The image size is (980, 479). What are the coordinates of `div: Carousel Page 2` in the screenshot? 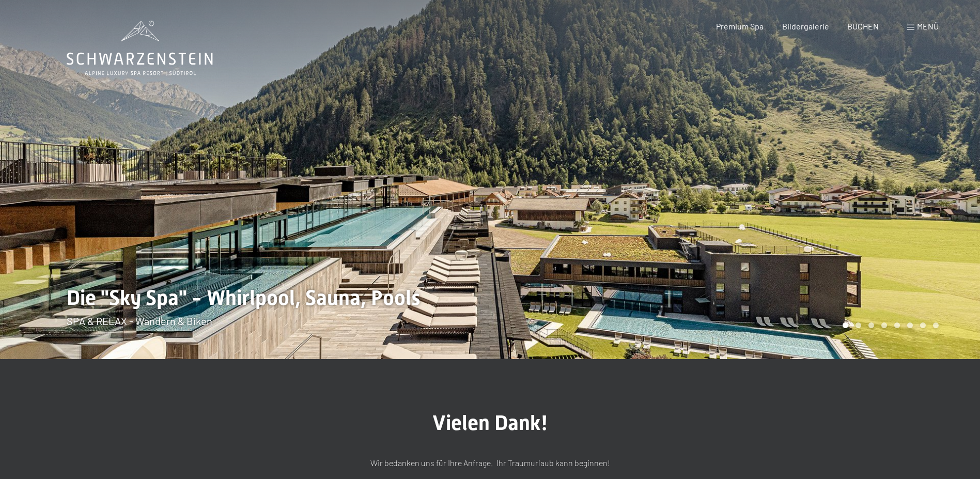 It's located at (858, 325).